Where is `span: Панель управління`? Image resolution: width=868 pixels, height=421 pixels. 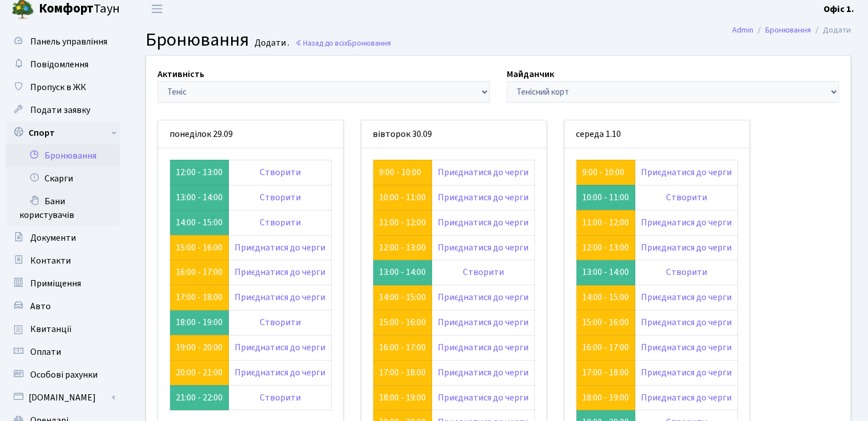
span: Панель управління is located at coordinates (68, 41).